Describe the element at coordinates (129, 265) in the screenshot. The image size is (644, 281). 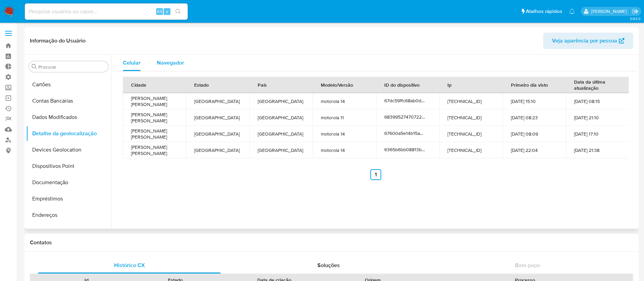
I see `span: Histórico CX` at that location.